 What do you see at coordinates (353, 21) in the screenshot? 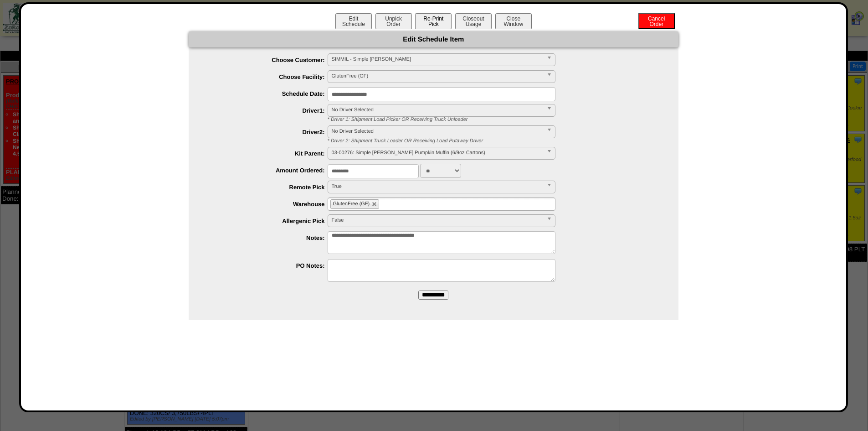
I see `button: EditSchedule` at bounding box center [353, 21].